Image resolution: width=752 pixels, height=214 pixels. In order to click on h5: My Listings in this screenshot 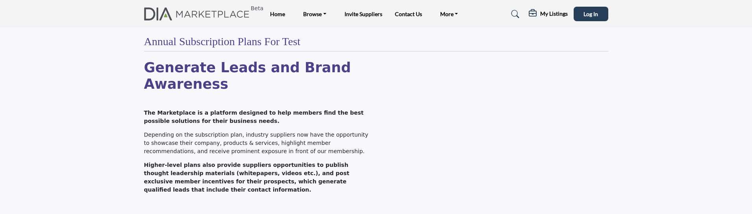, I will do `click(554, 14)`.